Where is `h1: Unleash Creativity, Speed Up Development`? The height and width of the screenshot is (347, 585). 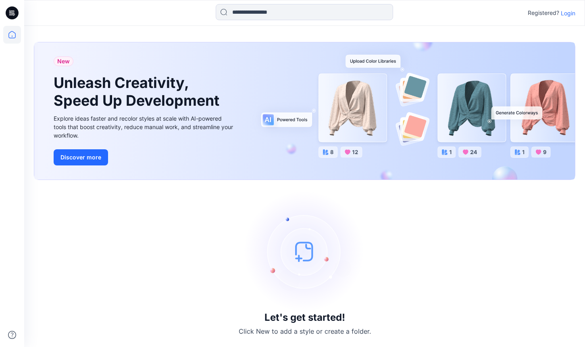 h1: Unleash Creativity, Speed Up Development is located at coordinates (138, 91).